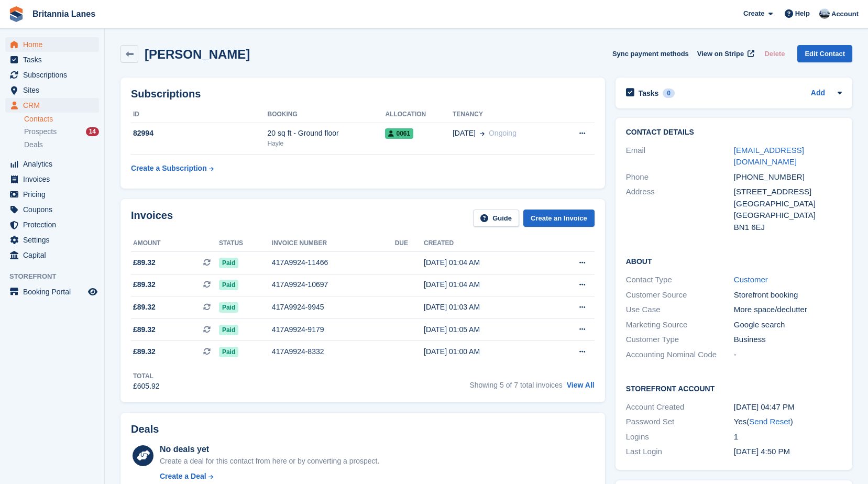 The height and width of the screenshot is (484, 868). I want to click on th: Status, so click(245, 244).